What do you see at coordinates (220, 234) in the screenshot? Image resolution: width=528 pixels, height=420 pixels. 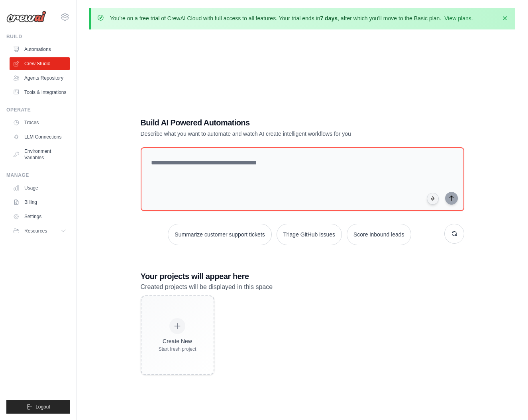 I see `button: Summarize customer support tickets` at bounding box center [220, 234].